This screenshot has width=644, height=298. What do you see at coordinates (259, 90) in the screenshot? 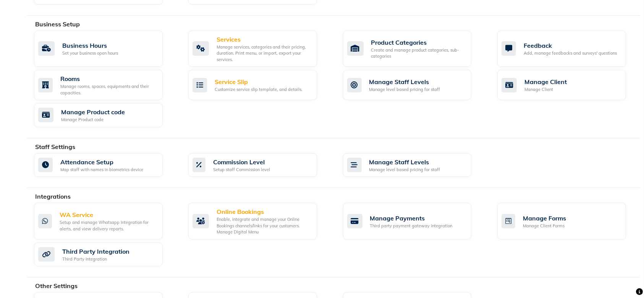
I see `div: Customize service slip template, and details.` at bounding box center [259, 90].